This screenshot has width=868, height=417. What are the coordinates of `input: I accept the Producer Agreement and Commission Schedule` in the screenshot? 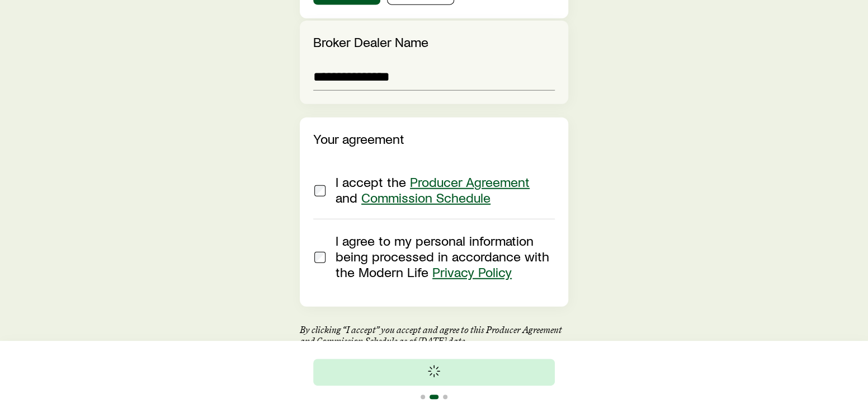 It's located at (320, 191).